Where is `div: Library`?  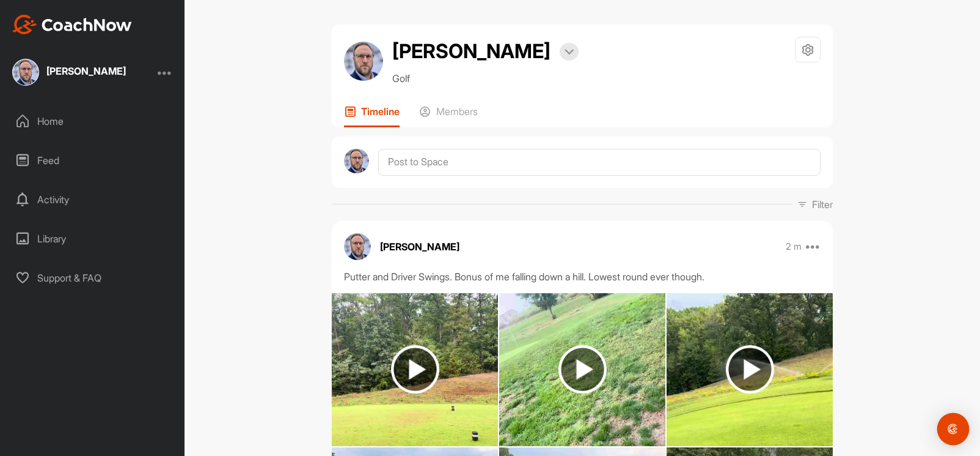
div: Library is located at coordinates (93, 238).